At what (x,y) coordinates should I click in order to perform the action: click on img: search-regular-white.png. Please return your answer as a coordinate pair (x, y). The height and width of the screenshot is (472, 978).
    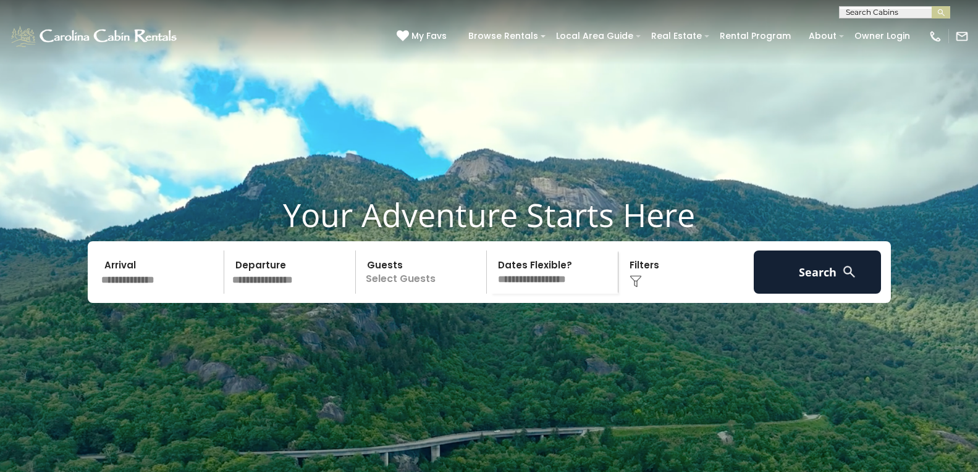
    Looking at the image, I should click on (848, 272).